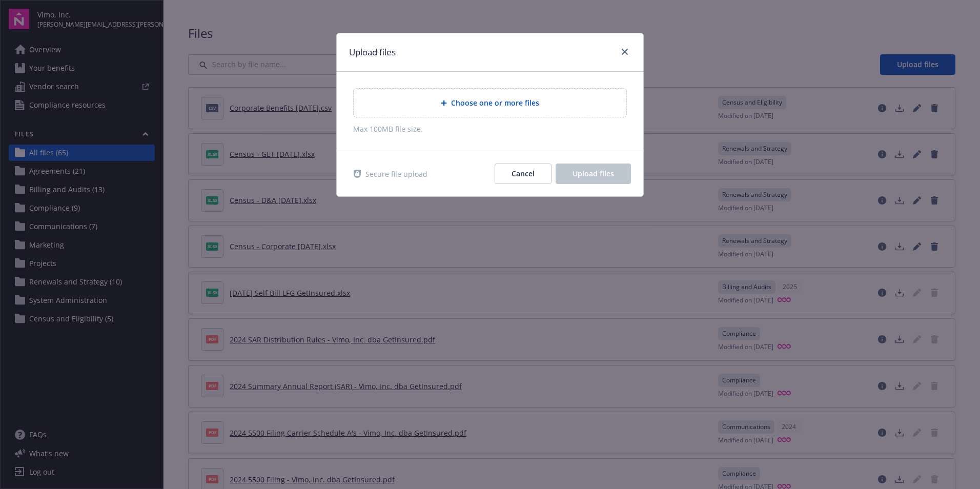 This screenshot has width=980, height=489. I want to click on span: Choose one or more files, so click(496, 103).